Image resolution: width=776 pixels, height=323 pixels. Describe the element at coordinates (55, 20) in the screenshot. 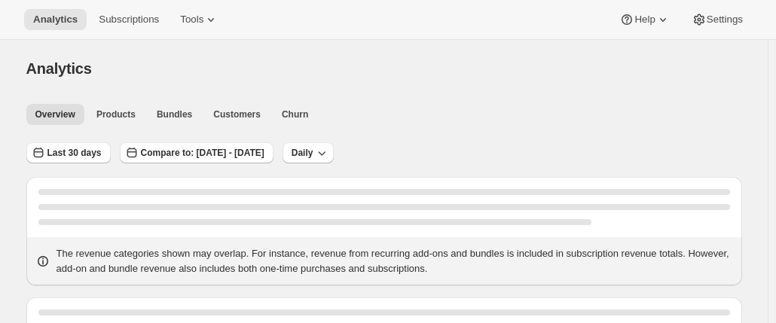

I see `button: Analytics` at that location.